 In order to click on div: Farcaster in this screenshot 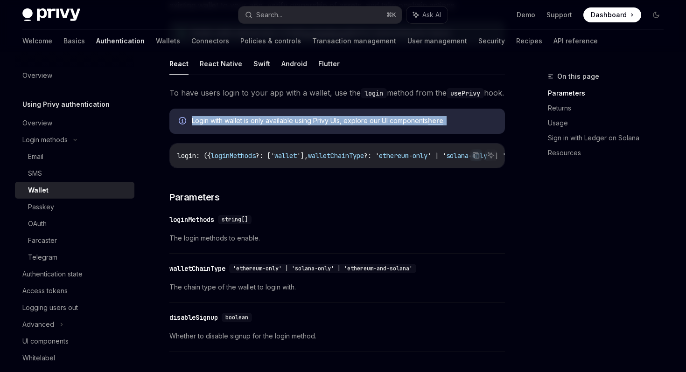, I will do `click(42, 241)`.